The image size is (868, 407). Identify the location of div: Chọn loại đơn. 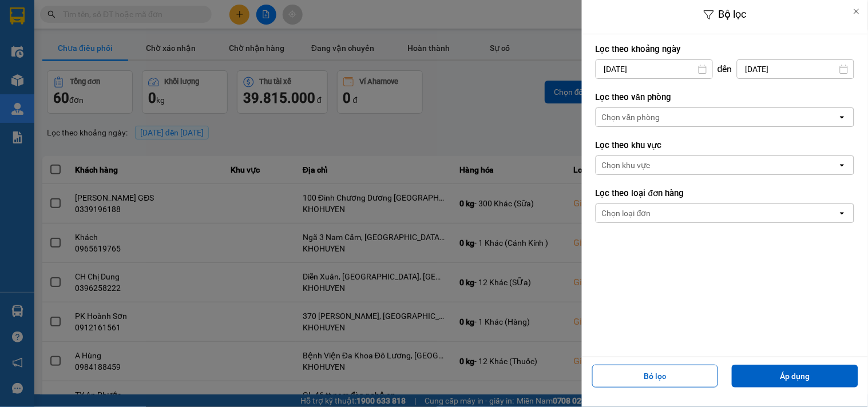
(627, 214).